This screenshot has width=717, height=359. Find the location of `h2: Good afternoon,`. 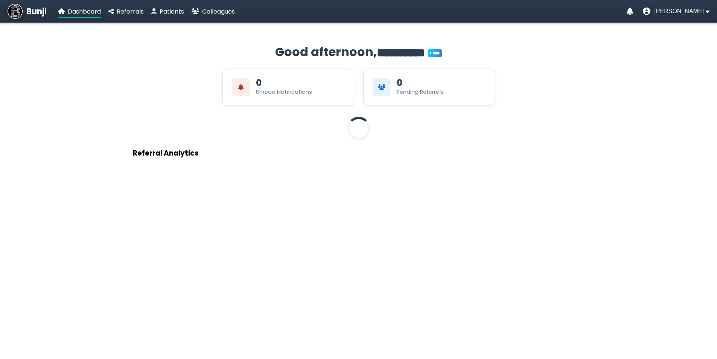

h2: Good afternoon, is located at coordinates (359, 52).